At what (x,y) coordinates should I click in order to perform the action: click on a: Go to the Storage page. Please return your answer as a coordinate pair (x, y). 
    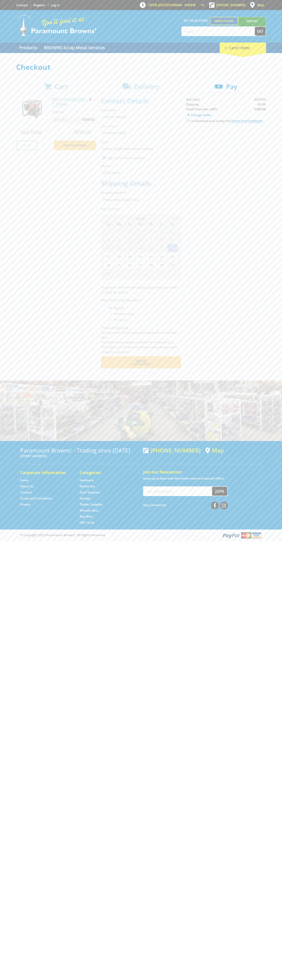
    Looking at the image, I should click on (85, 498).